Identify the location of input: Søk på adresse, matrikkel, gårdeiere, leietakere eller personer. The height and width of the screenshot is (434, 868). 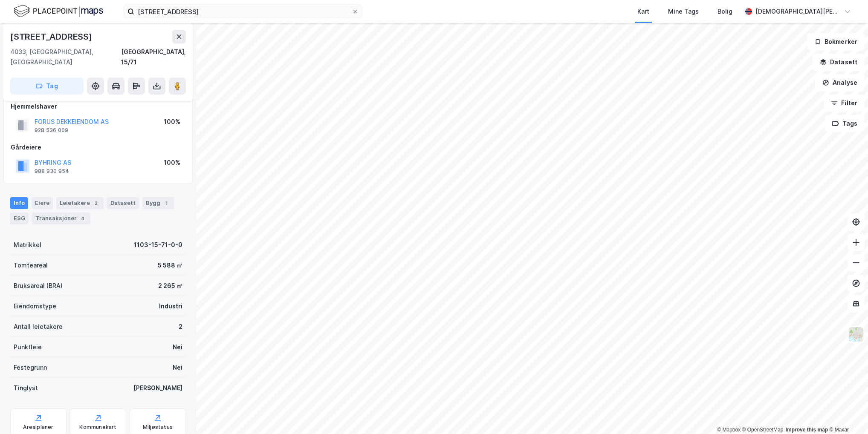
(243, 12).